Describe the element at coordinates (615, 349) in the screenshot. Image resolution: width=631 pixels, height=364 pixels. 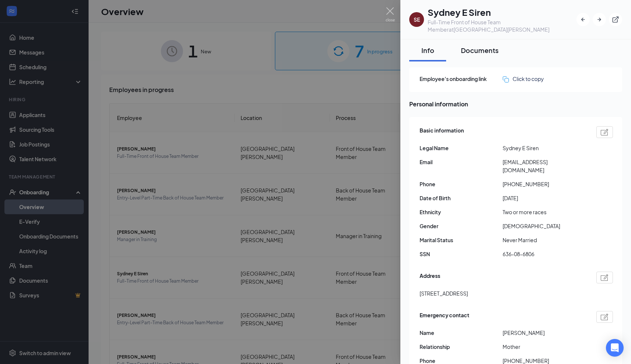
I see `div: Open Intercom Messenger` at that location.